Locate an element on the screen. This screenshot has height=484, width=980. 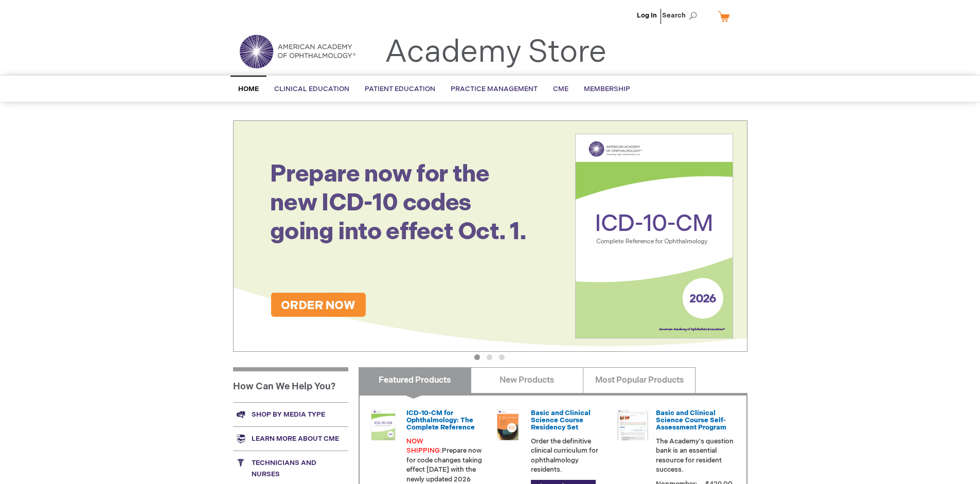
span: Clinical Education is located at coordinates (312, 89).